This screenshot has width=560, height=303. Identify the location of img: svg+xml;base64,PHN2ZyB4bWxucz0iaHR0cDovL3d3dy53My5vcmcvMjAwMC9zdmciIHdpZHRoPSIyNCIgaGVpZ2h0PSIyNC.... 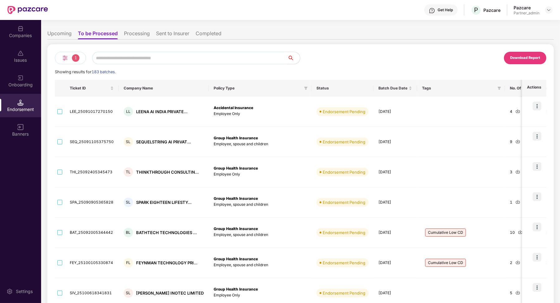
(65, 58).